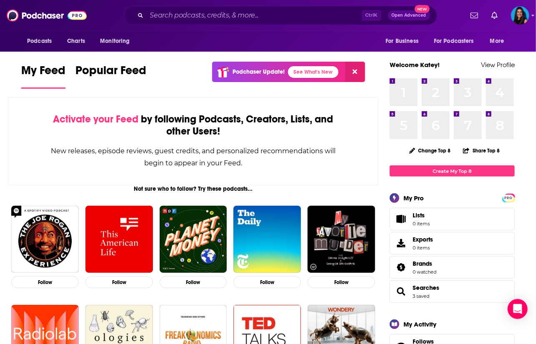  Describe the element at coordinates (267, 240) in the screenshot. I see `a: The Daily` at that location.